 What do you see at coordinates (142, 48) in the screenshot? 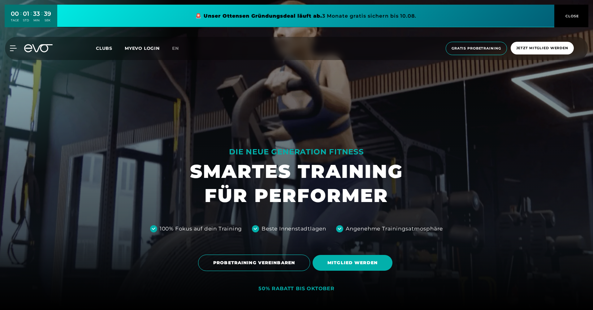
I see `a: MYEVO LOGIN` at bounding box center [142, 48].